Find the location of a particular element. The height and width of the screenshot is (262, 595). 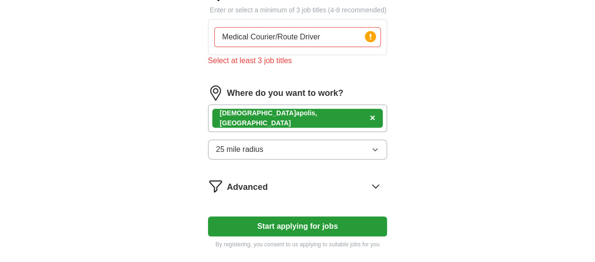

button: Start applying for jobs is located at coordinates (298, 226).